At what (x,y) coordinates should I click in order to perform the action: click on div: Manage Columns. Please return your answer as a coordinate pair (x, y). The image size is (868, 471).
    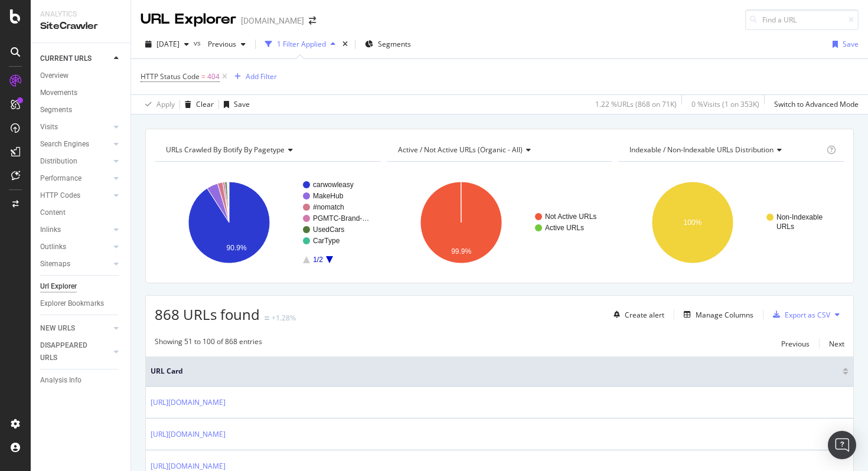
    Looking at the image, I should click on (724, 315).